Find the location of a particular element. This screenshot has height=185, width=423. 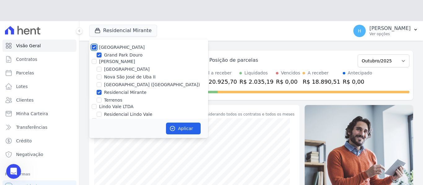

div: Plataformas is located at coordinates (39, 175).